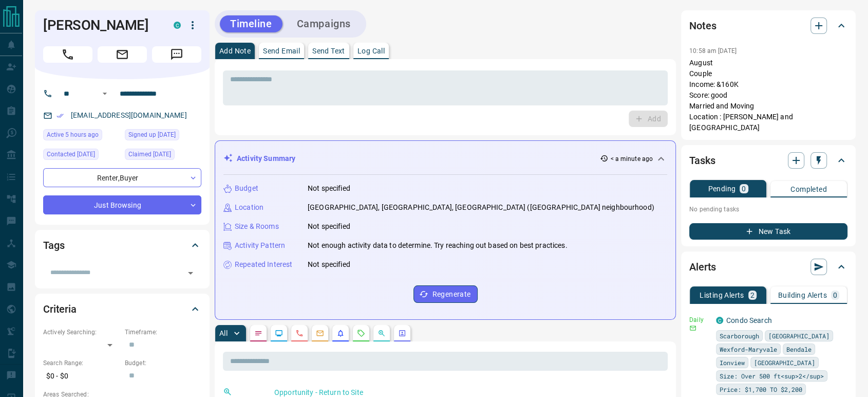 Image resolution: width=868 pixels, height=397 pixels. What do you see at coordinates (752, 295) in the screenshot?
I see `p: 2` at bounding box center [752, 295].